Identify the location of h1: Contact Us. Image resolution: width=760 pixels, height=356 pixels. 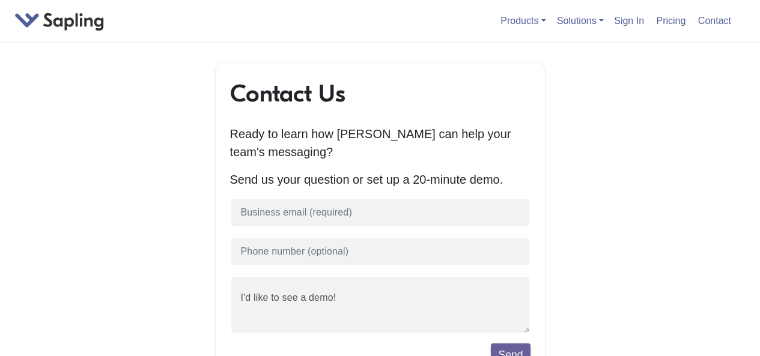
(380, 94).